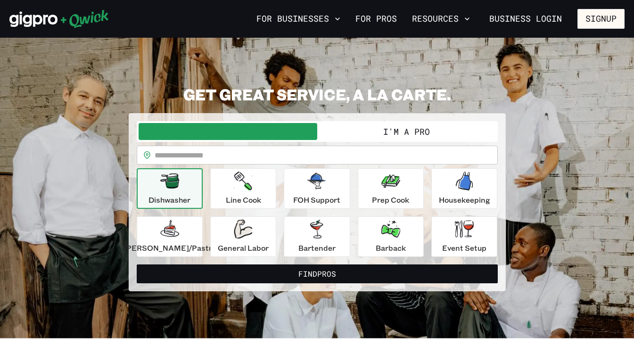 The width and height of the screenshot is (634, 362). Describe the element at coordinates (243, 189) in the screenshot. I see `button: Line Cook` at that location.